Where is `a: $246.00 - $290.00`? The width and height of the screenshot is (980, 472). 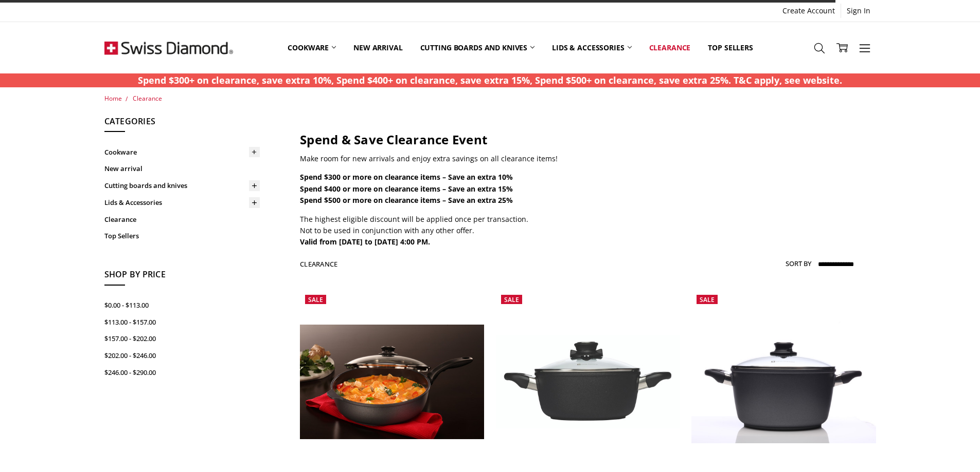 a: $246.00 - $290.00 is located at coordinates (182, 373).